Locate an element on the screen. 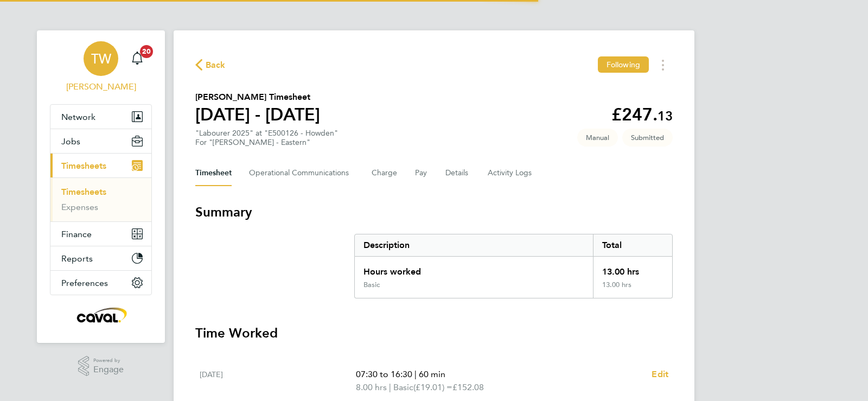 This screenshot has width=868, height=401. div: Total is located at coordinates (632, 246).